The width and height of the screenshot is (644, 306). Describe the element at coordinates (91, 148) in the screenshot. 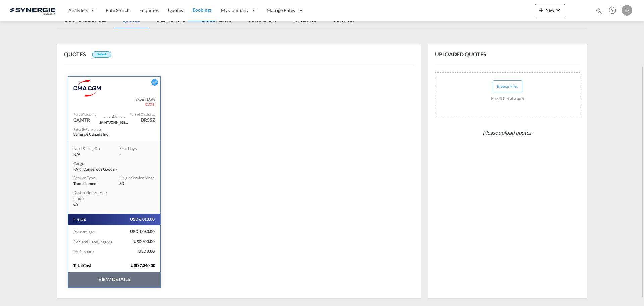

I see `div: Next Sailing On` at that location.